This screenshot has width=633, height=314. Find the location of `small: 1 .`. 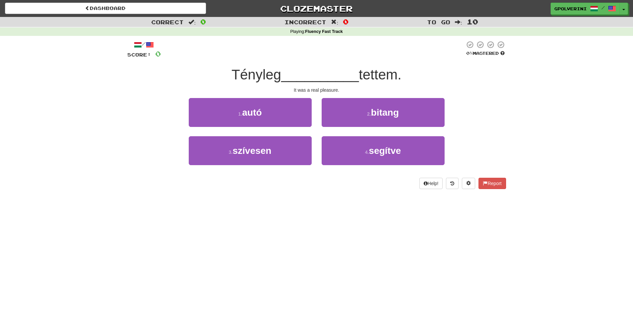

small: 1 . is located at coordinates (240, 114).